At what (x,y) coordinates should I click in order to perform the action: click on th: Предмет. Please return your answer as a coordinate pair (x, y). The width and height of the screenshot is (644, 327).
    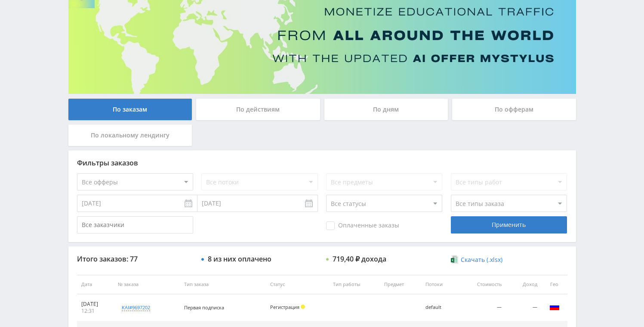
    Looking at the image, I should click on (400, 284).